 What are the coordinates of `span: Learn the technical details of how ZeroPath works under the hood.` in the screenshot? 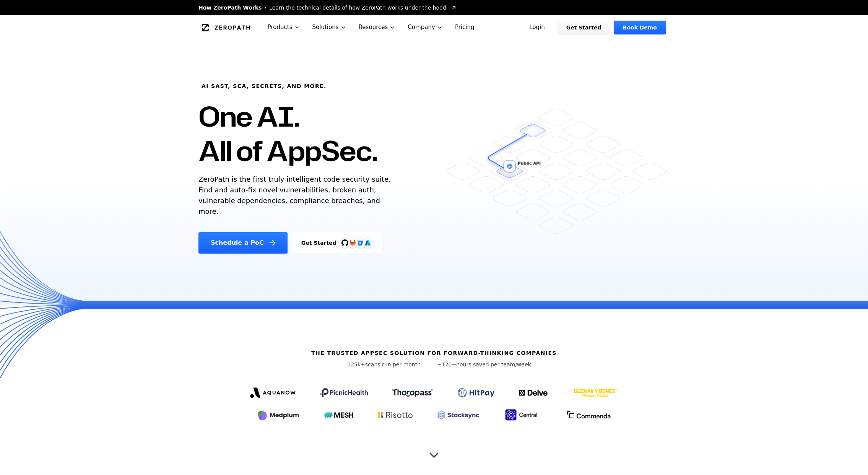 It's located at (358, 8).